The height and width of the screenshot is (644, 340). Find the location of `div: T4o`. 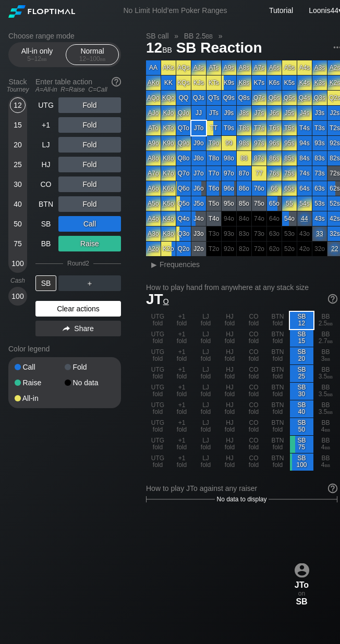

div: T4o is located at coordinates (214, 218).